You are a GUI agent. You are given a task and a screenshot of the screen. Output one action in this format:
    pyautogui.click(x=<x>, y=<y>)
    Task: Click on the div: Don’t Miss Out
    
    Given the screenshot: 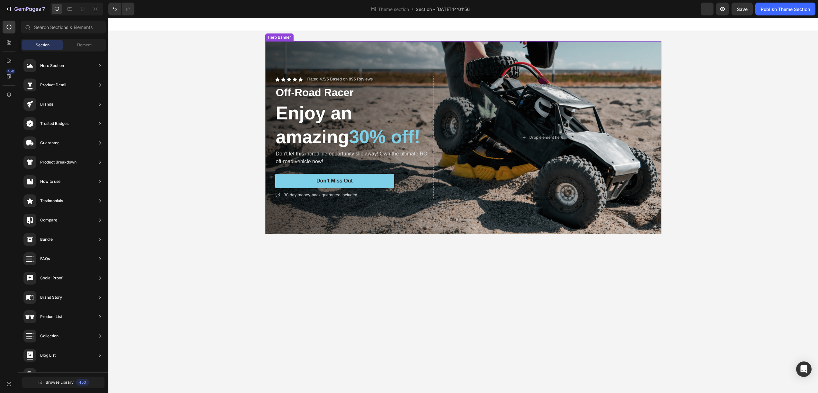 What is the action you would take?
    pyautogui.click(x=226, y=163)
    